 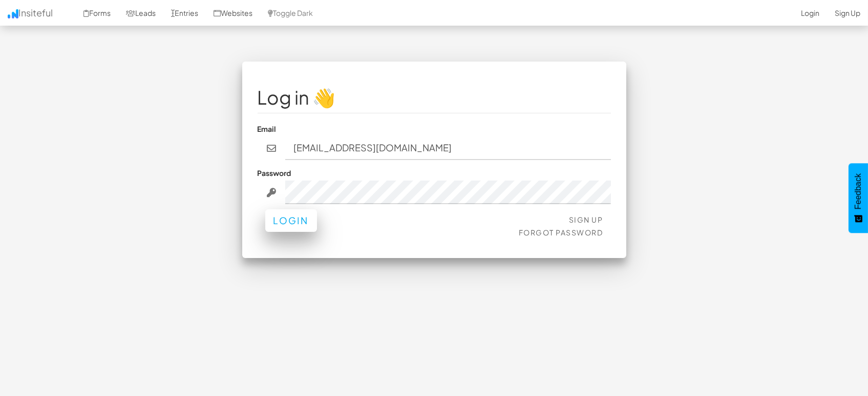 I want to click on span: Feedback, so click(x=859, y=191).